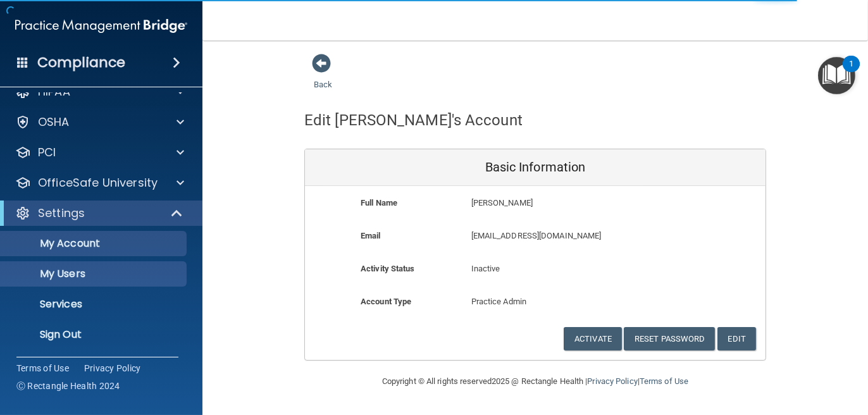 Image resolution: width=868 pixels, height=415 pixels. Describe the element at coordinates (47, 153) in the screenshot. I see `p: PCI` at that location.